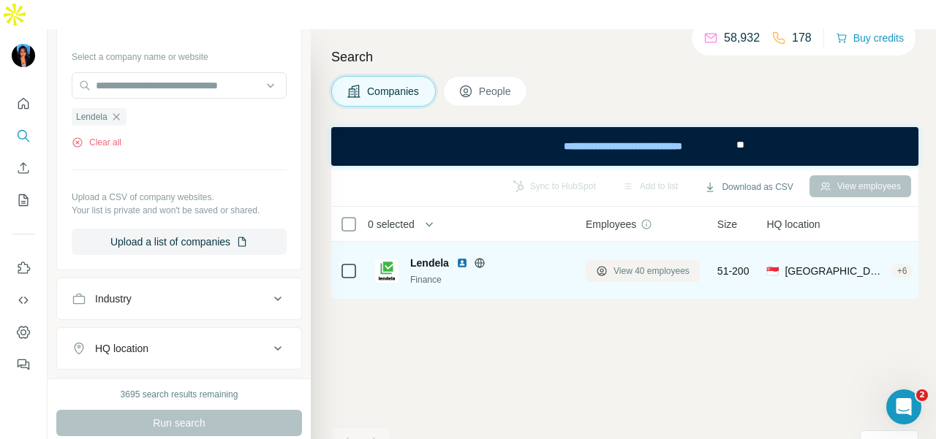  What do you see at coordinates (922, 395) in the screenshot?
I see `span: 2` at bounding box center [922, 395].